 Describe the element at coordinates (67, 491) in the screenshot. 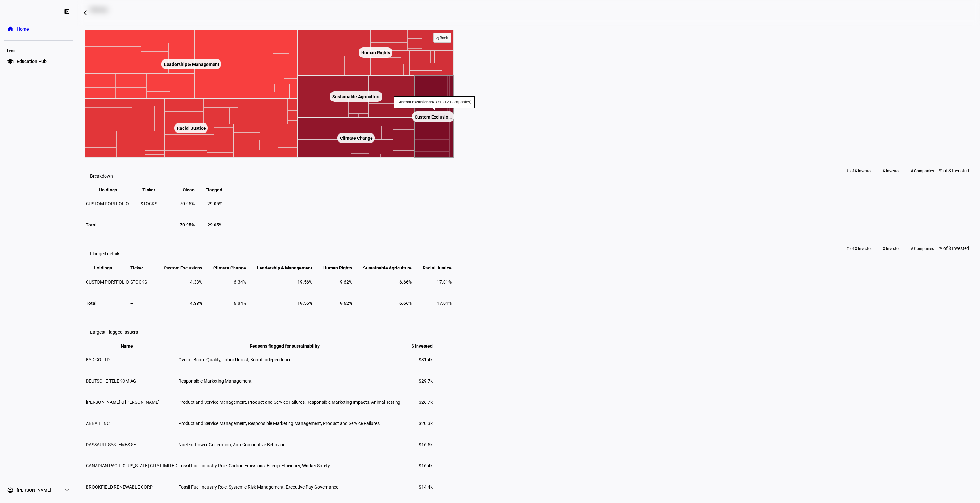

I see `eth-mat-symbol: expand_more` at that location.